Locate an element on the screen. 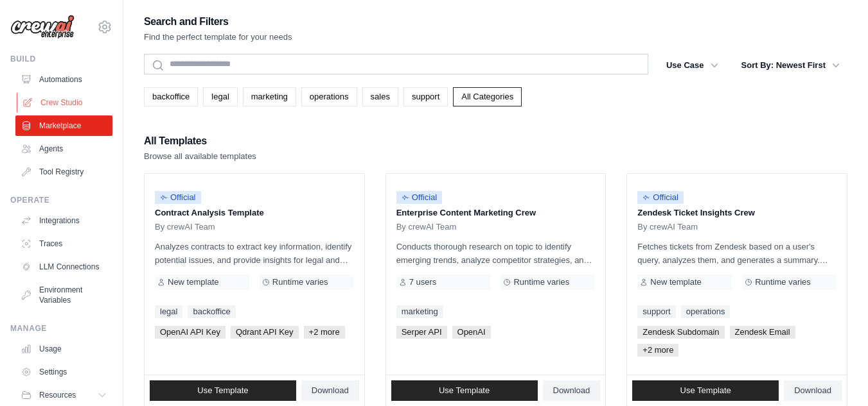 Image resolution: width=868 pixels, height=406 pixels. a: Tool Registry is located at coordinates (63, 172).